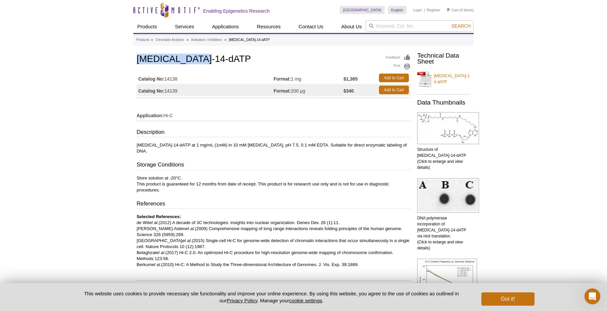 The height and width of the screenshot is (311, 607). I want to click on a: Print, so click(398, 67).